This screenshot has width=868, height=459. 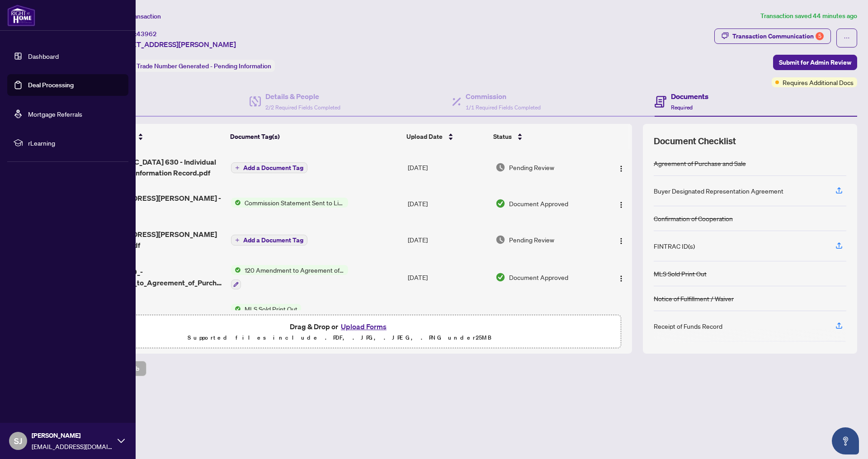 What do you see at coordinates (315, 137) in the screenshot?
I see `th: Document Tag(s)` at bounding box center [315, 137].